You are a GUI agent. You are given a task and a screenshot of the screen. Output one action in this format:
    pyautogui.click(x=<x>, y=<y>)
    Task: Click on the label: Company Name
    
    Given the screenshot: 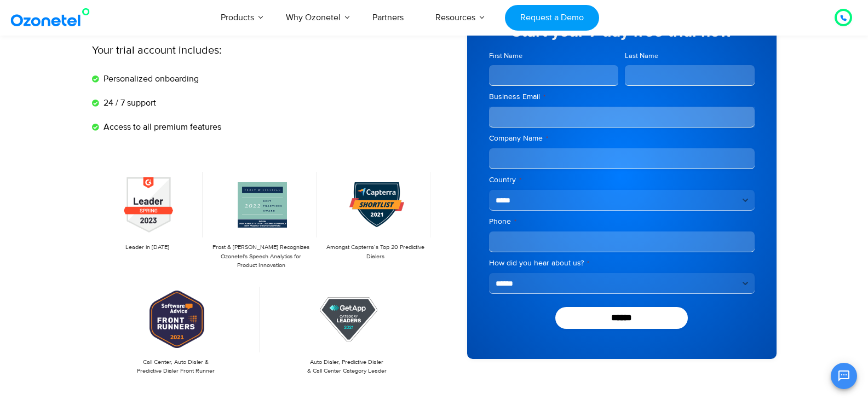 What is the action you would take?
    pyautogui.click(x=621, y=139)
    